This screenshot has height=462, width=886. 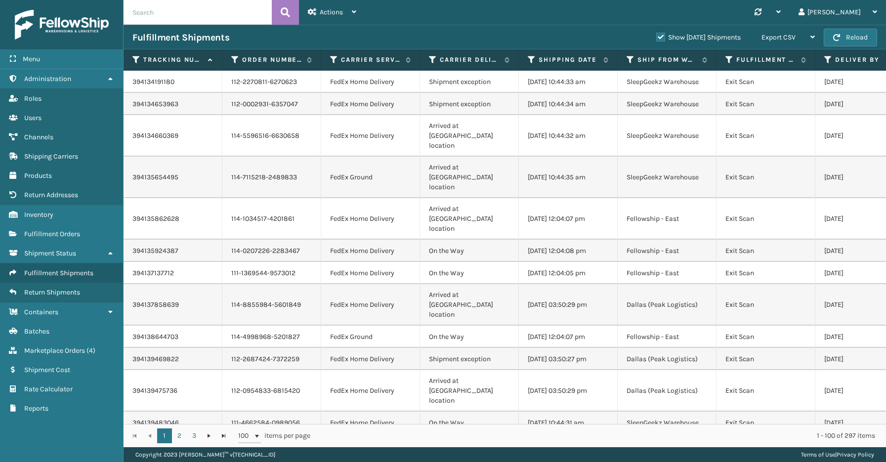 I want to click on span: Export CSV, so click(x=778, y=37).